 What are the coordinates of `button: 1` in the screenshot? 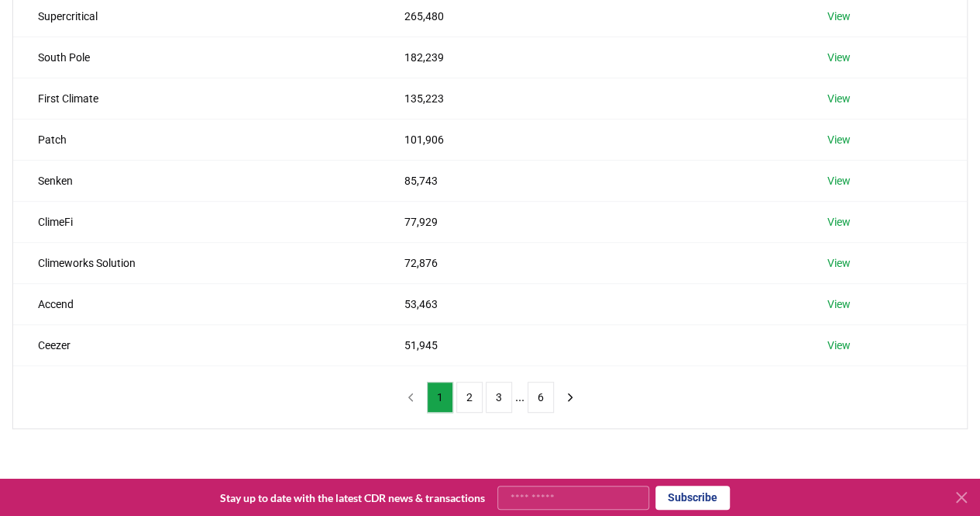 It's located at (440, 397).